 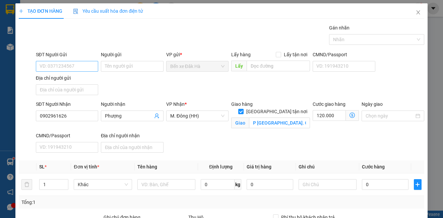 What do you see at coordinates (242, 104) in the screenshot?
I see `span: Giao hàng` at bounding box center [242, 104].